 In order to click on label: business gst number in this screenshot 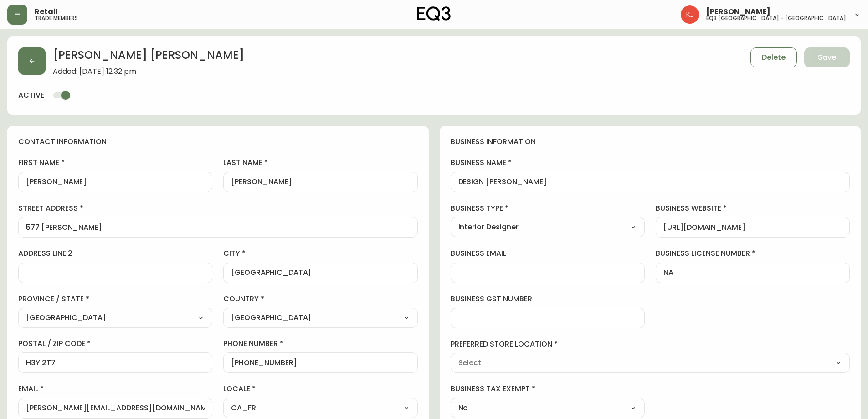, I will do `click(547, 299)`.